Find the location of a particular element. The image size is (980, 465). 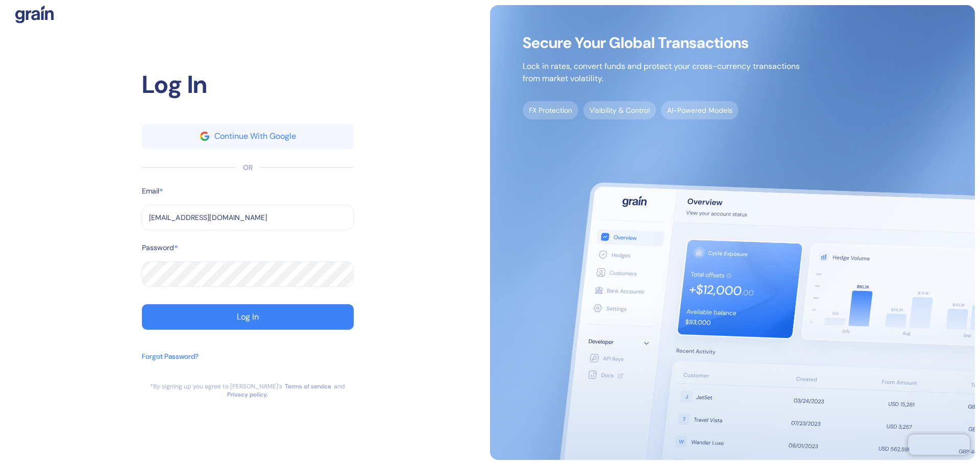

button: googleContinue With Google is located at coordinates (247, 137).